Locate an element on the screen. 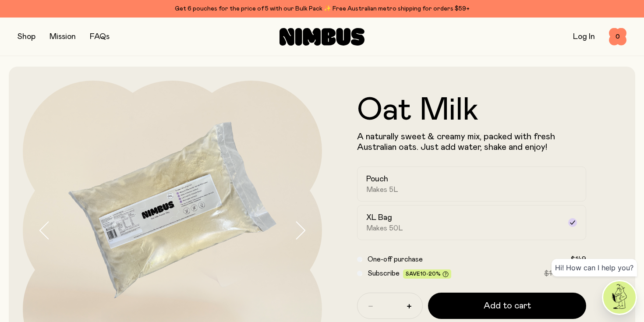  h1: Oat Milk is located at coordinates (471, 110).